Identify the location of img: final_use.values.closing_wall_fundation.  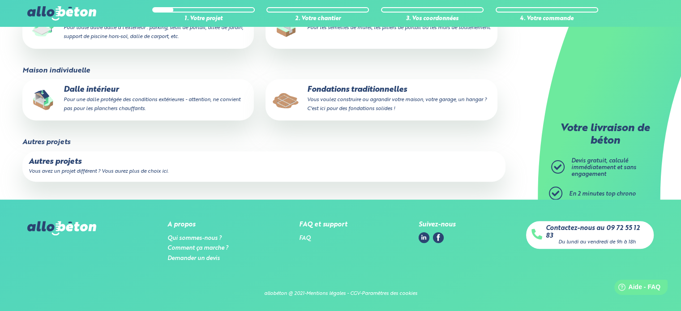
(286, 28).